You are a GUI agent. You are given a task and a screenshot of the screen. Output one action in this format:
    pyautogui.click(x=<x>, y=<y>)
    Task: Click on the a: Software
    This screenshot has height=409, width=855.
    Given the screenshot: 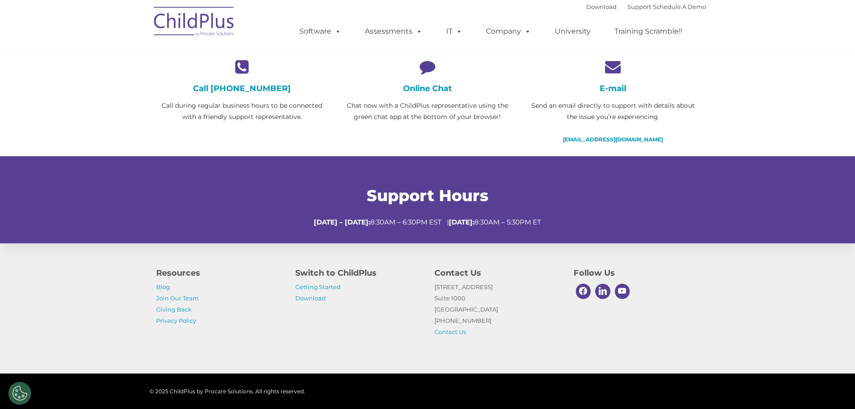 What is the action you would take?
    pyautogui.click(x=320, y=31)
    